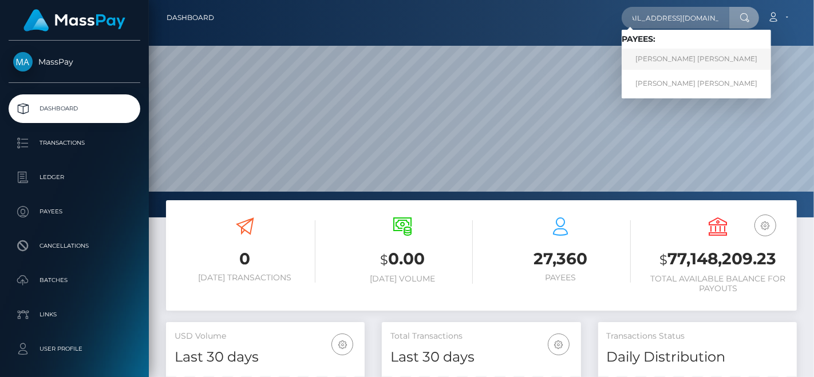 The height and width of the screenshot is (377, 814). Describe the element at coordinates (74, 212) in the screenshot. I see `p: Payees` at that location.